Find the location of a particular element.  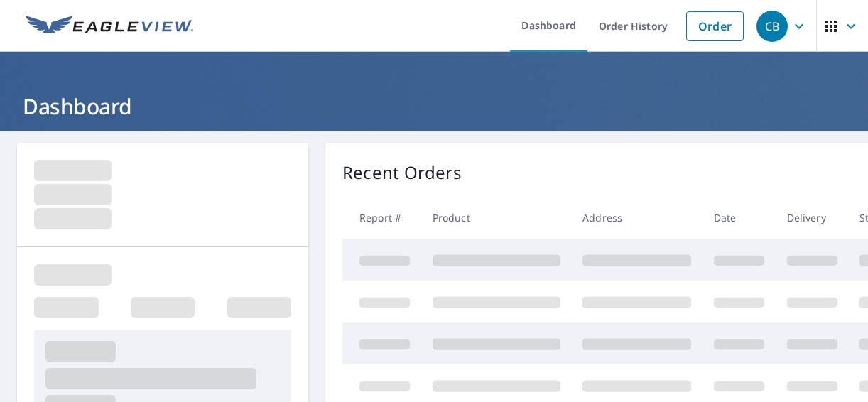

th: Date is located at coordinates (739, 217).